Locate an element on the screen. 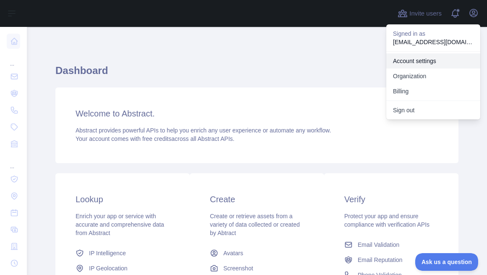 This screenshot has height=275, width=487. button: Invite users is located at coordinates (419, 13).